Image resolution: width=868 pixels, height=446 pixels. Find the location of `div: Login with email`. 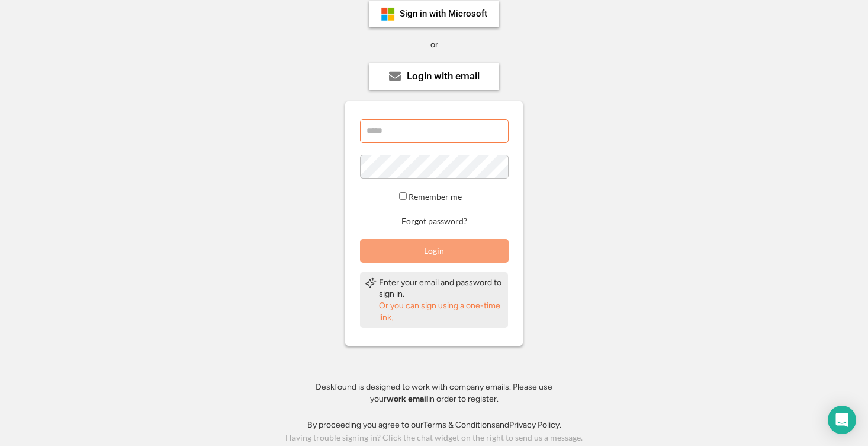

div: Login with email is located at coordinates (443, 76).